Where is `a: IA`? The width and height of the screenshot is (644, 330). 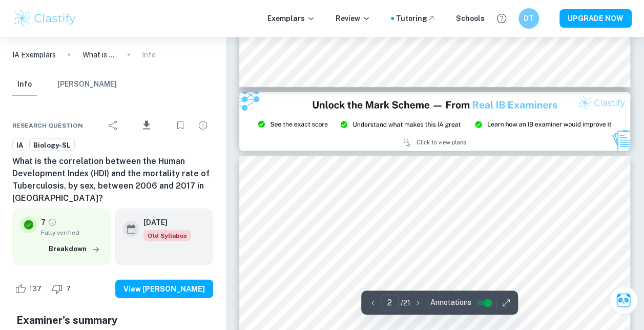
a: IA is located at coordinates (19, 145).